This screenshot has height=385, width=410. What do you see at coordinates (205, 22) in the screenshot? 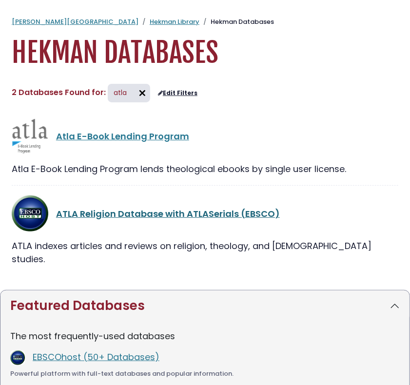
I see `nav: breadcrumb` at bounding box center [205, 22].